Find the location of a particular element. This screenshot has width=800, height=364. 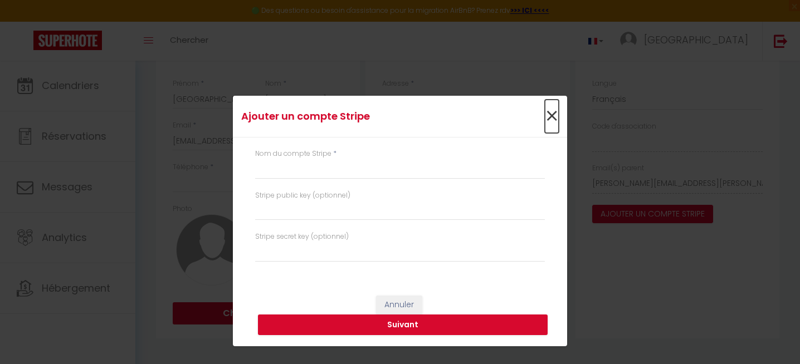

h4: Ajouter un compte Stripe is located at coordinates (344, 116).